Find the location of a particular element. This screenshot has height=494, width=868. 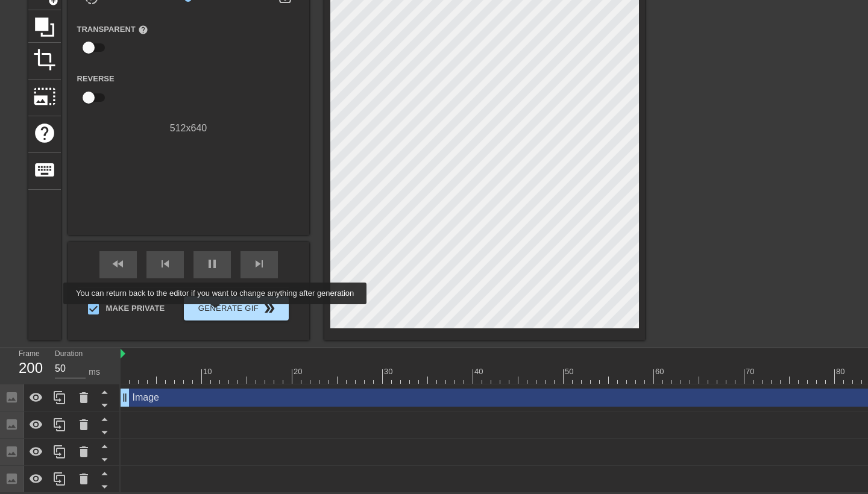

span: crop is located at coordinates (45, 59).